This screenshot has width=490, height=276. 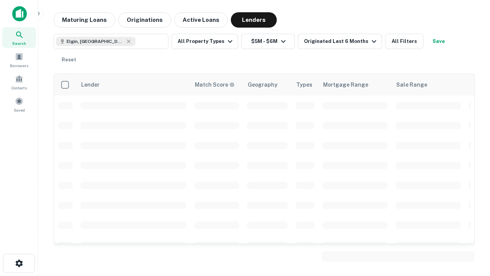 What do you see at coordinates (145, 20) in the screenshot?
I see `button: Originations` at bounding box center [145, 20].